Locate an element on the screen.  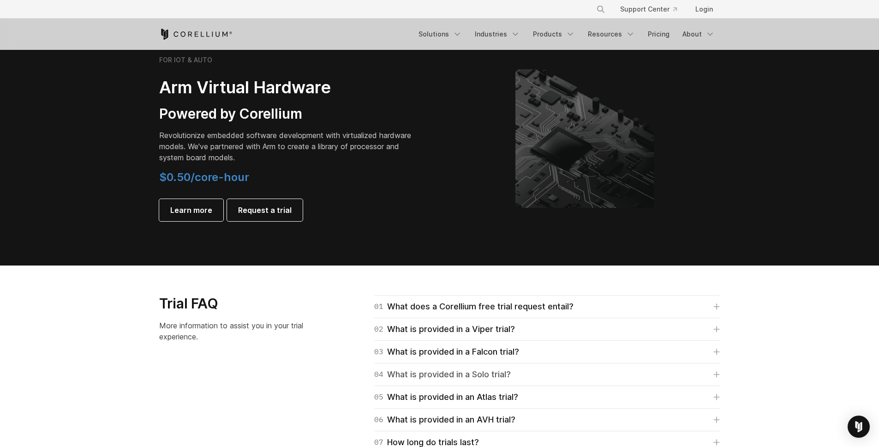
a: 04What is provided in a Solo trial? is located at coordinates (547, 374).